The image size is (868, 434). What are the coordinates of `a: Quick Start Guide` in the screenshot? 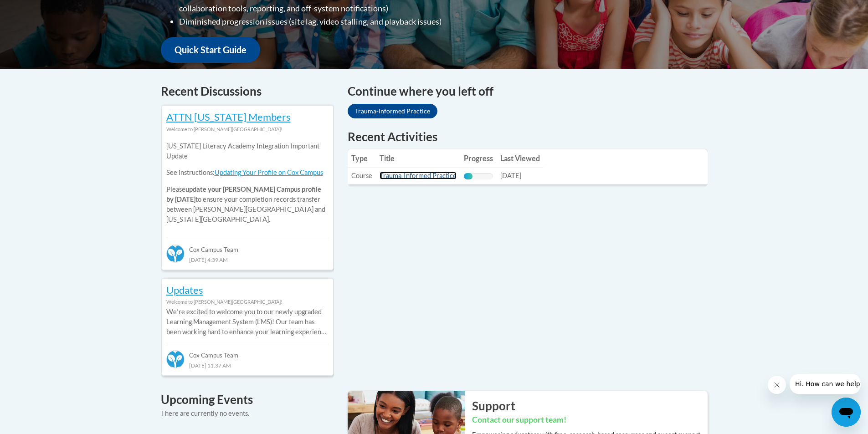 It's located at (211, 49).